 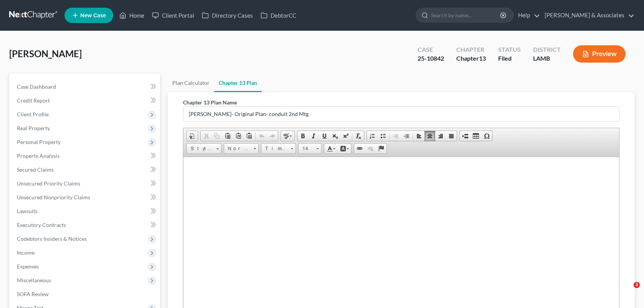 What do you see at coordinates (599, 54) in the screenshot?
I see `button: Preview` at bounding box center [599, 54].